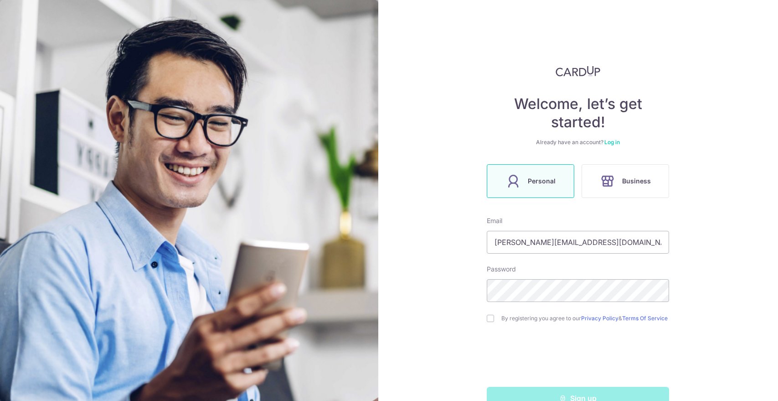  Describe the element at coordinates (578, 113) in the screenshot. I see `h4: Welcome, let’s get started!` at that location.